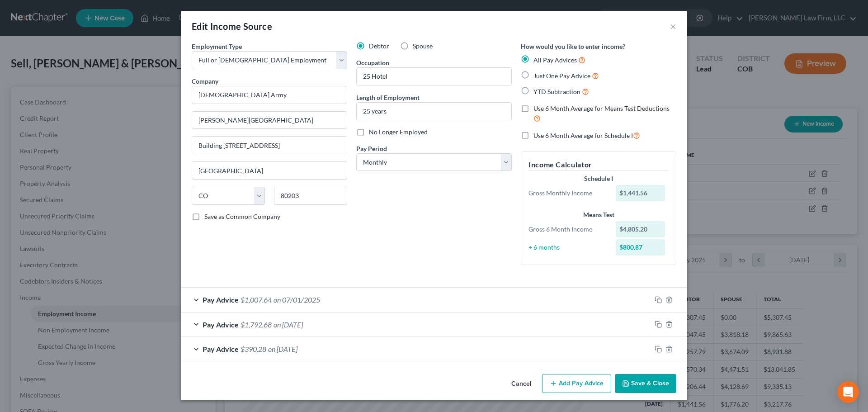  I want to click on h5: Income Calculator, so click(599, 165).